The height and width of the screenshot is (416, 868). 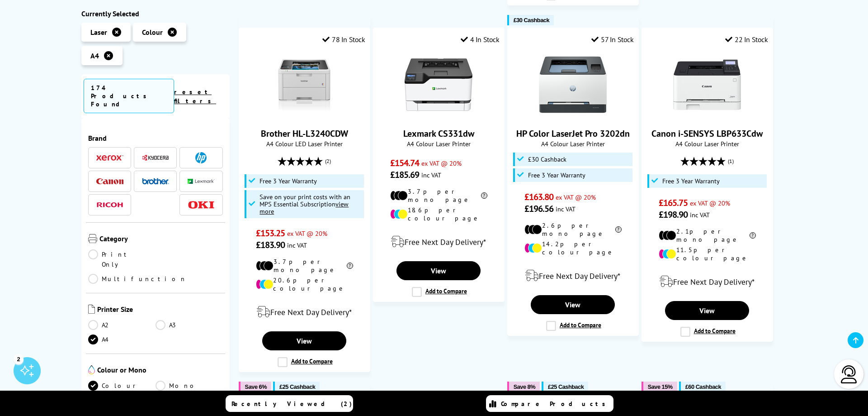 What do you see at coordinates (122, 386) in the screenshot?
I see `a: Colour` at bounding box center [122, 386].